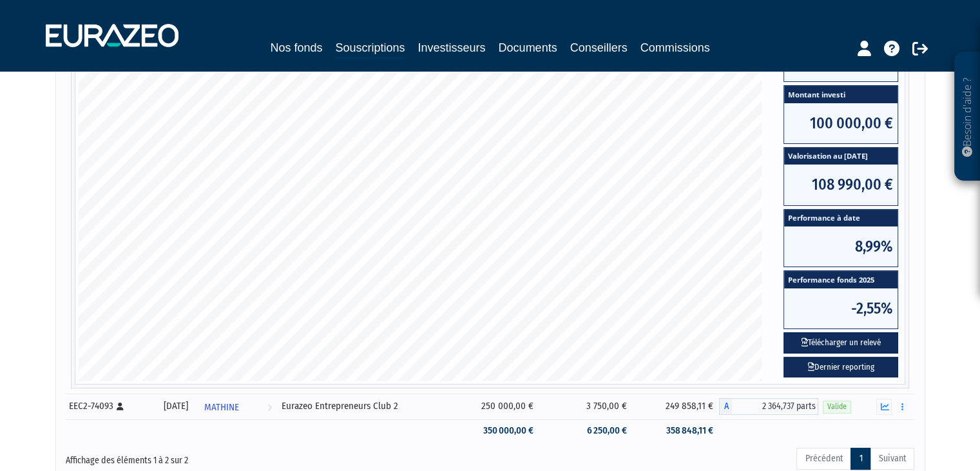 This screenshot has height=471, width=980. What do you see at coordinates (269, 407) in the screenshot?
I see `i: Voir l'investisseur` at bounding box center [269, 407].